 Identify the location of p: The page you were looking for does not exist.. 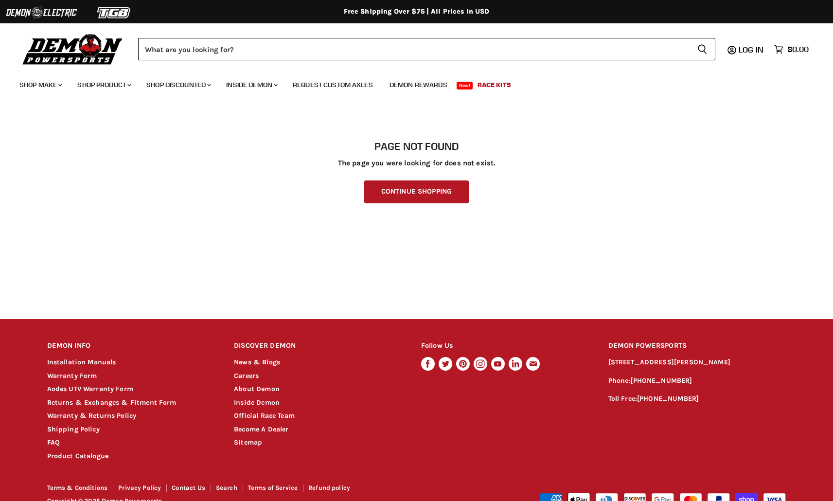
(417, 163).